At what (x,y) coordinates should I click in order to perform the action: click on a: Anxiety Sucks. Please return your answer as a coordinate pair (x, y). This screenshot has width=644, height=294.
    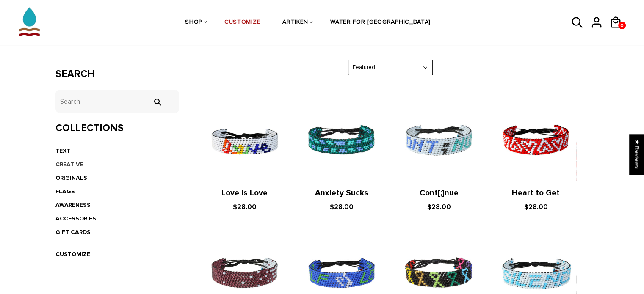
    Looking at the image, I should click on (342, 193).